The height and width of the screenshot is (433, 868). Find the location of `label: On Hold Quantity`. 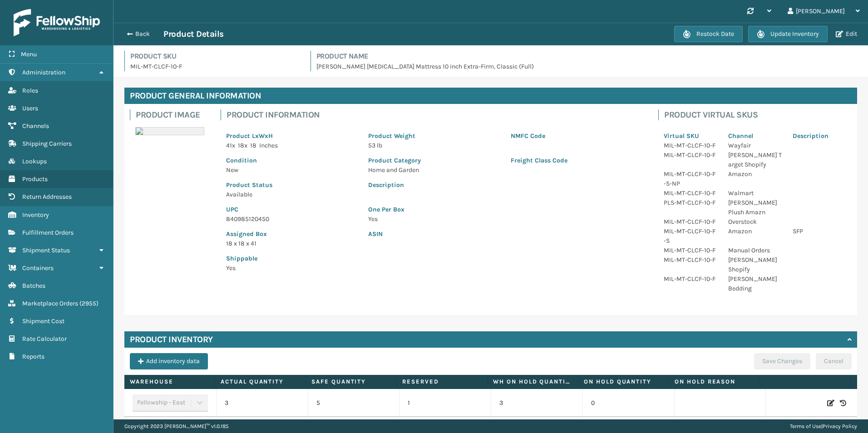

label: On Hold Quantity is located at coordinates (624, 382).